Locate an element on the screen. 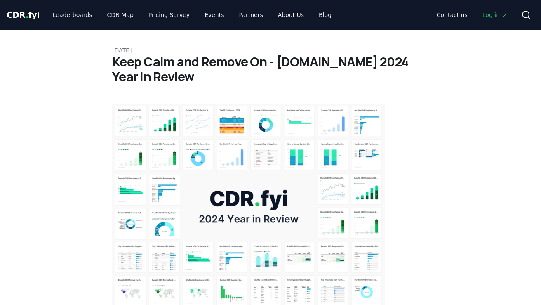 Image resolution: width=541 pixels, height=305 pixels. a: Blog is located at coordinates (325, 15).